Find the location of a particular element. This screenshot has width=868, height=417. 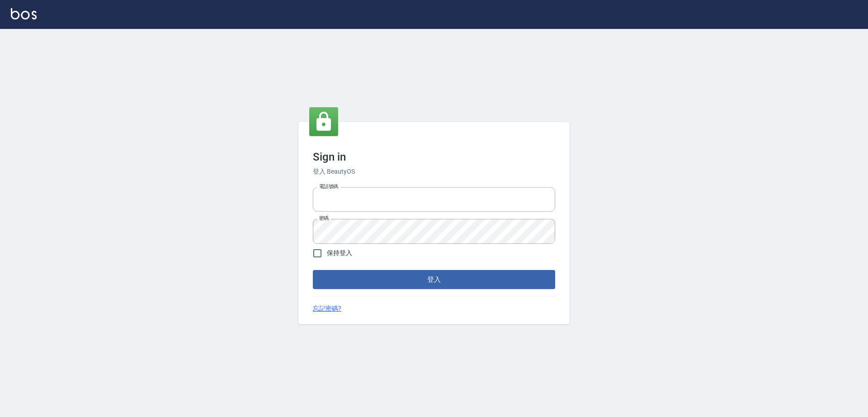

h6: 登入 BeautyOS is located at coordinates (434, 172).